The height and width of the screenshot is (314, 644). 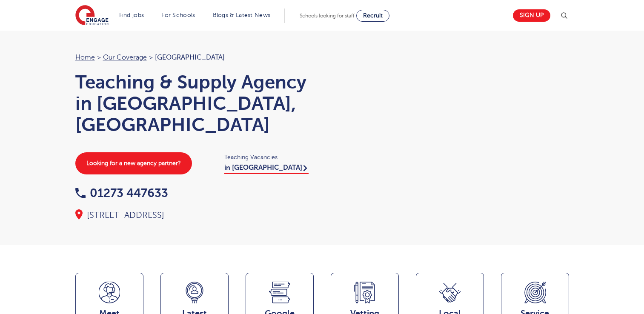 I want to click on a: Recruit, so click(x=373, y=16).